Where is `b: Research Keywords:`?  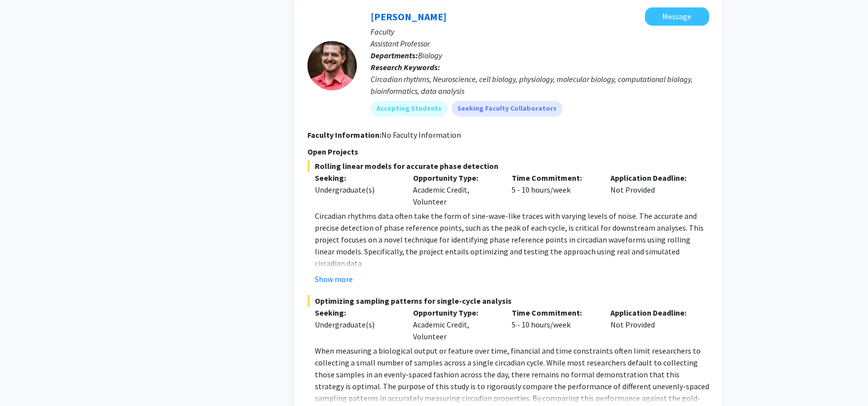 b: Research Keywords: is located at coordinates (405, 67).